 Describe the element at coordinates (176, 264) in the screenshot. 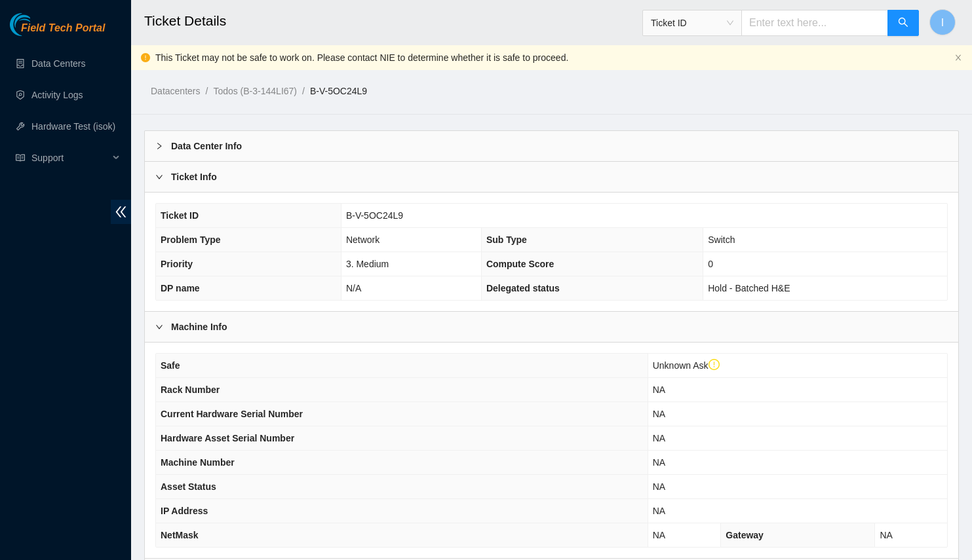

I see `span: Priority` at that location.